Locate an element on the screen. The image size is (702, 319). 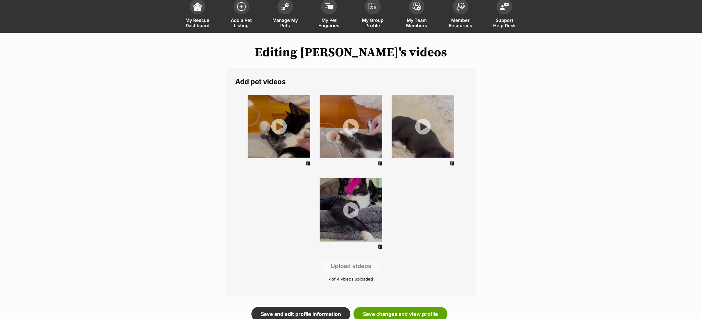
img: member-resources-icon-8e73f808a243e03378d46382f2149f9095a855e16c252ad45f914b54edf8863c.svg is located at coordinates (460, 7).